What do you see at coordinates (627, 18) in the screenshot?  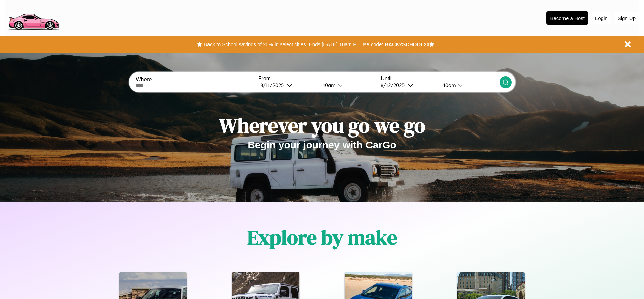 I see `button: Sign Up` at bounding box center [627, 18].